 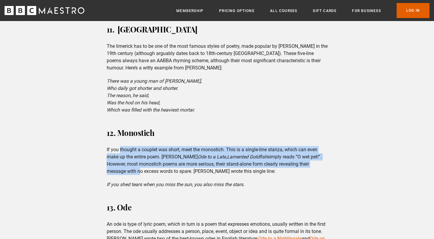 What do you see at coordinates (190, 11) in the screenshot?
I see `a: Membership` at bounding box center [190, 11].